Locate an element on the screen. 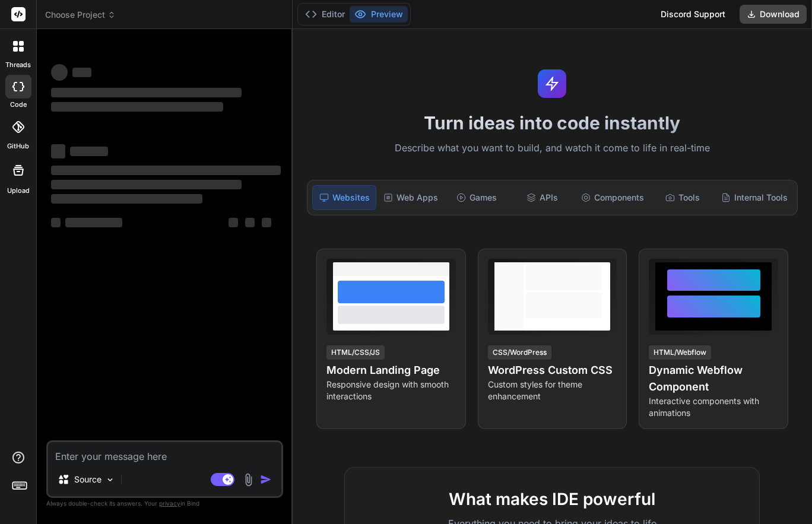  h4: Modern Landing Page is located at coordinates (391, 370).